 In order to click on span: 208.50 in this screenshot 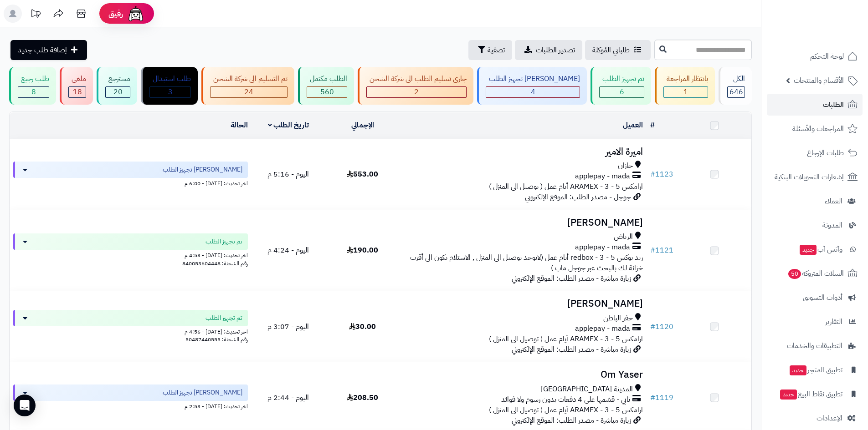, I will do `click(362, 397)`.